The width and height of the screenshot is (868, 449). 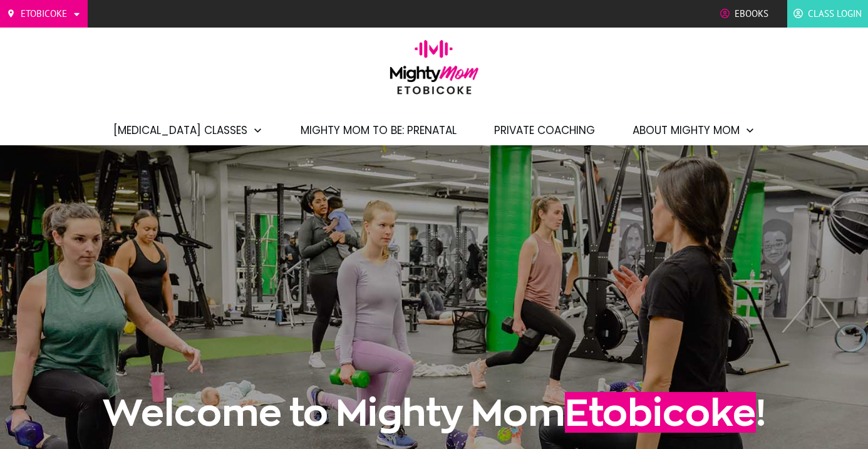 What do you see at coordinates (686, 131) in the screenshot?
I see `span: About Mighty Mom` at bounding box center [686, 131].